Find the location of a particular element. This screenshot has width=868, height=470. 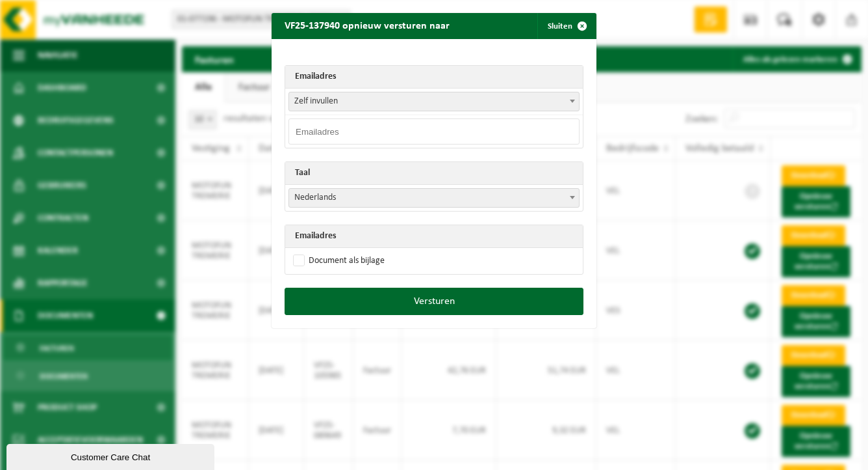

h2: VF25-137940 opnieuw versturen naar is located at coordinates (367, 25).